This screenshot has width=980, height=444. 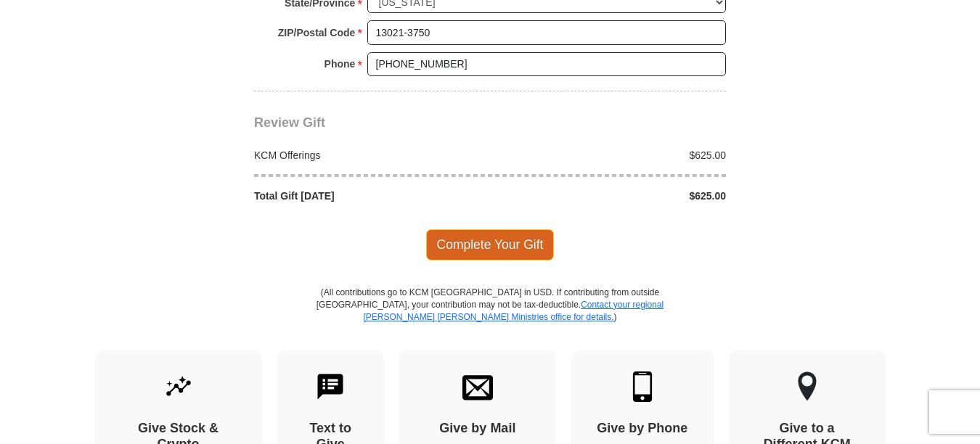 I want to click on span: Review Gift, so click(x=290, y=122).